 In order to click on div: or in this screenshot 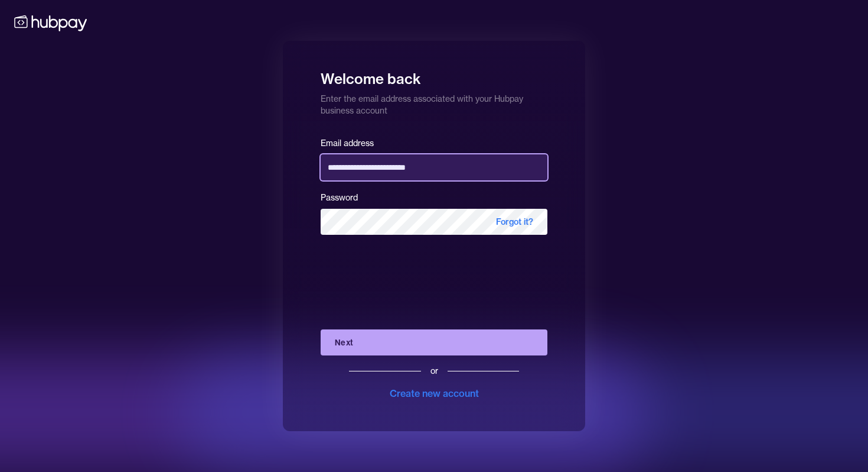, I will do `click(434, 371)`.